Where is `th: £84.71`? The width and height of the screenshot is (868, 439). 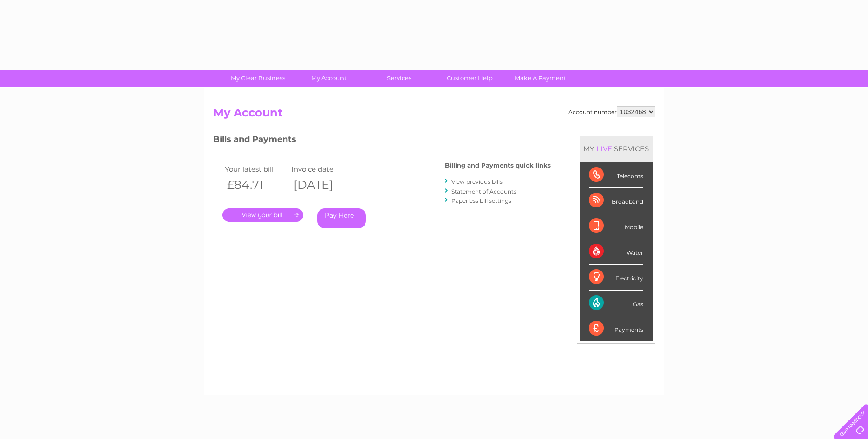
th: £84.71 is located at coordinates (256, 185).